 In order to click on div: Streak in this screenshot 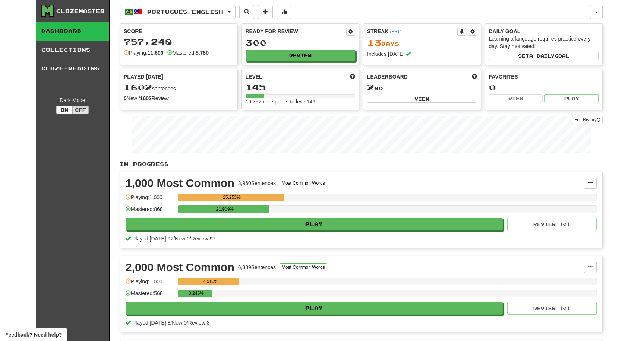, I will do `click(412, 31)`.